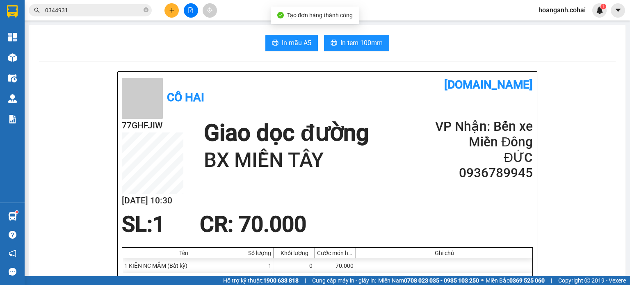 This screenshot has height=285, width=630. Describe the element at coordinates (297, 43) in the screenshot. I see `span: In mẫu A5` at that location.